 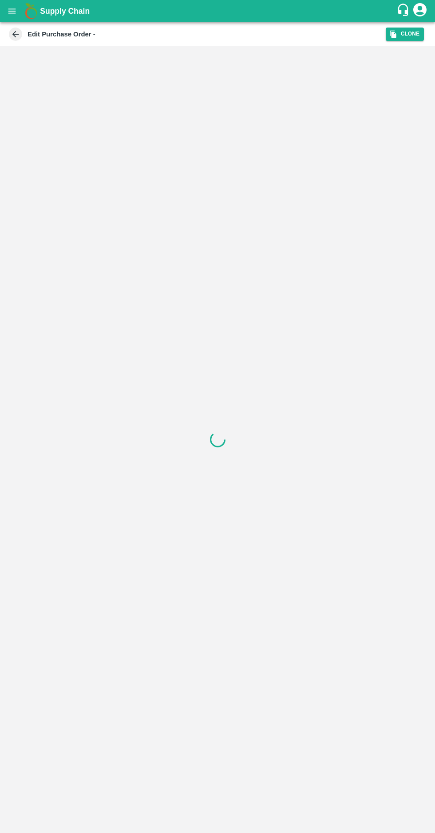 I want to click on img: logo, so click(x=31, y=11).